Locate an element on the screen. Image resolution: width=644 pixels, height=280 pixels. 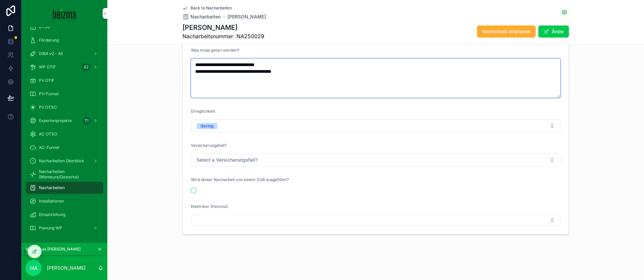
span: OTSO is located at coordinates (44, 27).